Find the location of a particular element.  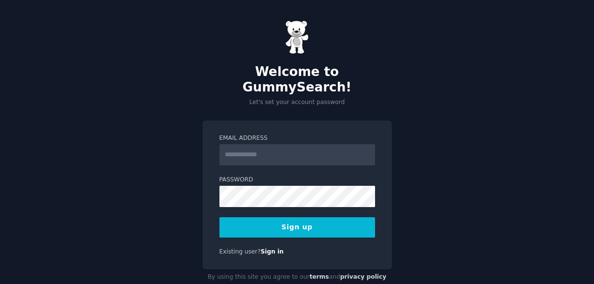

a: Sign in is located at coordinates (272, 251).